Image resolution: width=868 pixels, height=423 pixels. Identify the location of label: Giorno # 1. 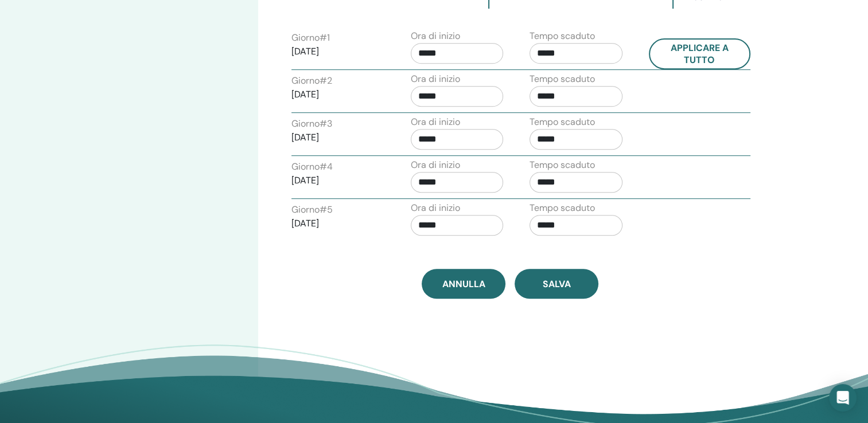
(311, 38).